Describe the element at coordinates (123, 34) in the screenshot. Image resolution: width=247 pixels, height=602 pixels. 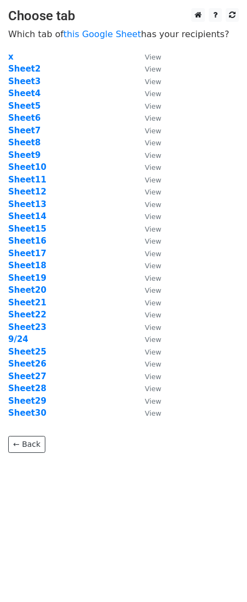
I see `p: Which tab of has your recipients?` at that location.